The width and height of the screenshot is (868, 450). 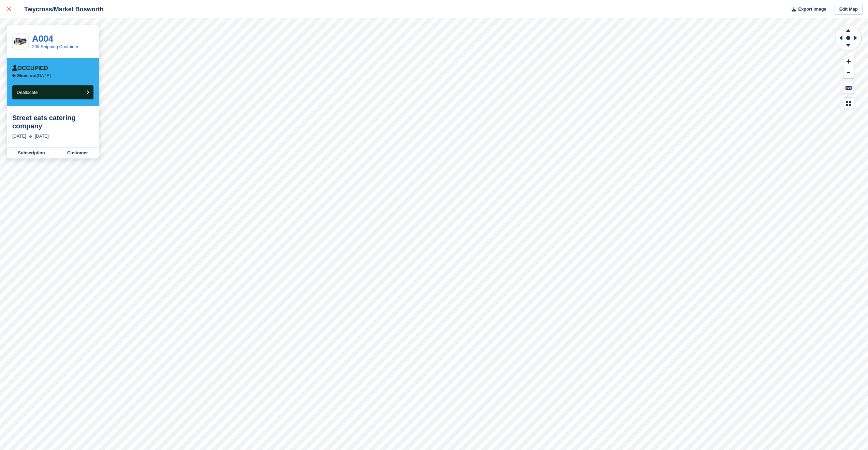 What do you see at coordinates (20, 42) in the screenshot?
I see `img: 20-ft-container.jpg` at bounding box center [20, 42].